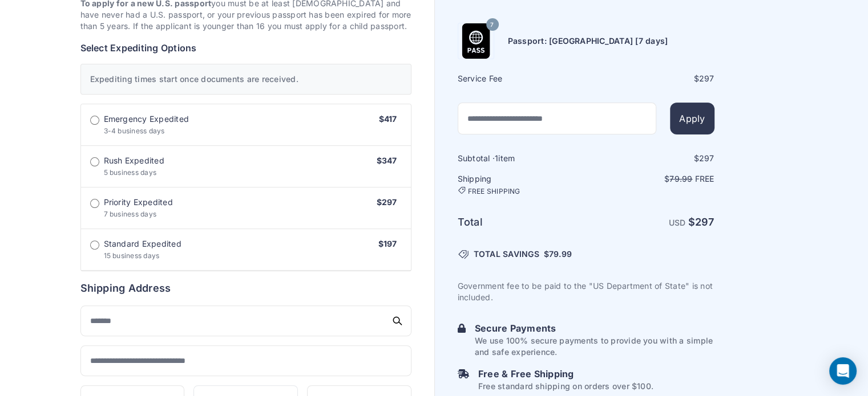  What do you see at coordinates (246, 48) in the screenshot?
I see `h6: Select Expediting Options` at bounding box center [246, 48].